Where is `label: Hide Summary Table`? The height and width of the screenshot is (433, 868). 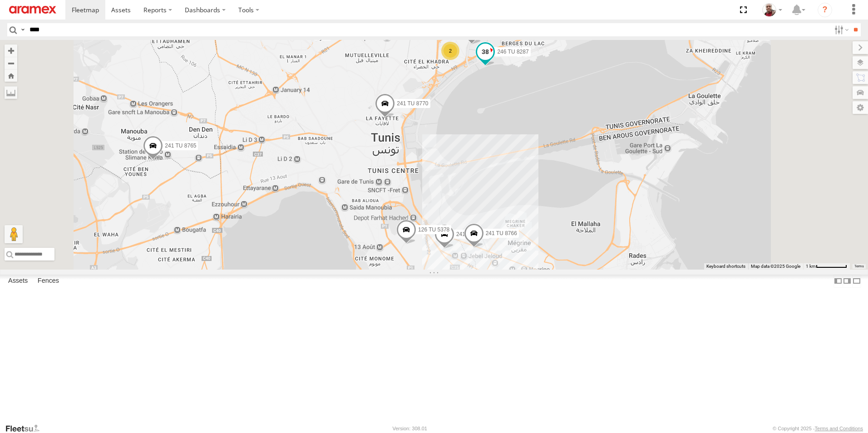 label: Hide Summary Table is located at coordinates (857, 281).